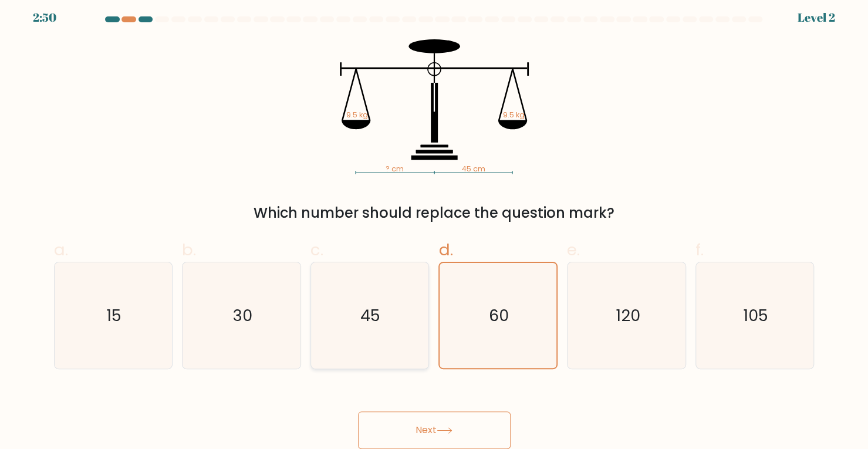 This screenshot has height=449, width=868. I want to click on tspan: 45 cm, so click(473, 168).